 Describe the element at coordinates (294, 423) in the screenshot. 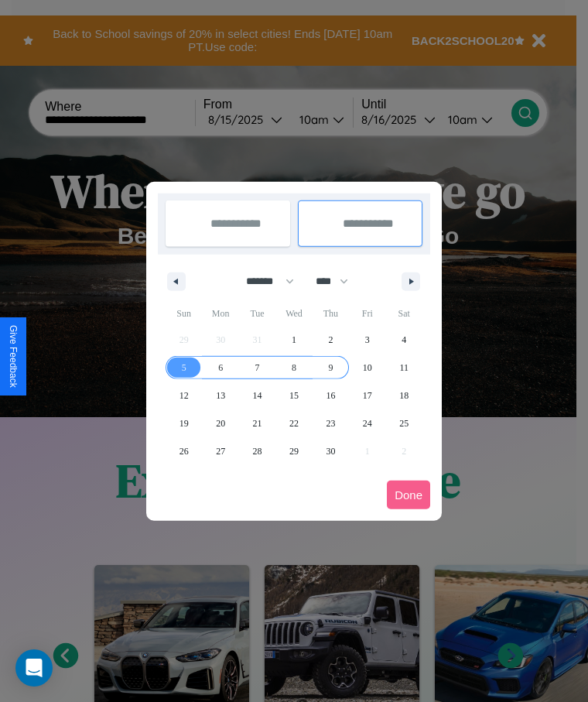

I see `span: 22` at that location.